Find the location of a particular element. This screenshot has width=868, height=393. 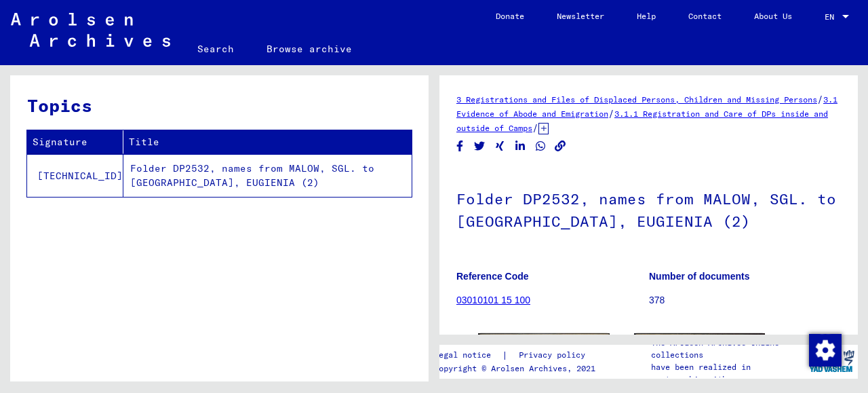

a: 3 Registrations and Files of Displaced Persons, Children and Missing Persons is located at coordinates (637, 99).